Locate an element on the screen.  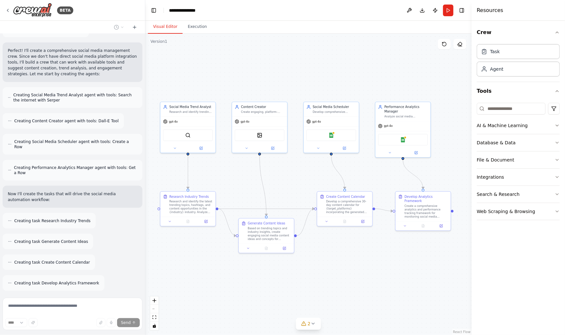
div: Research and identify trending topics, hashtags, and content opportunities in the {industry} indu... is located at coordinates (191, 112).